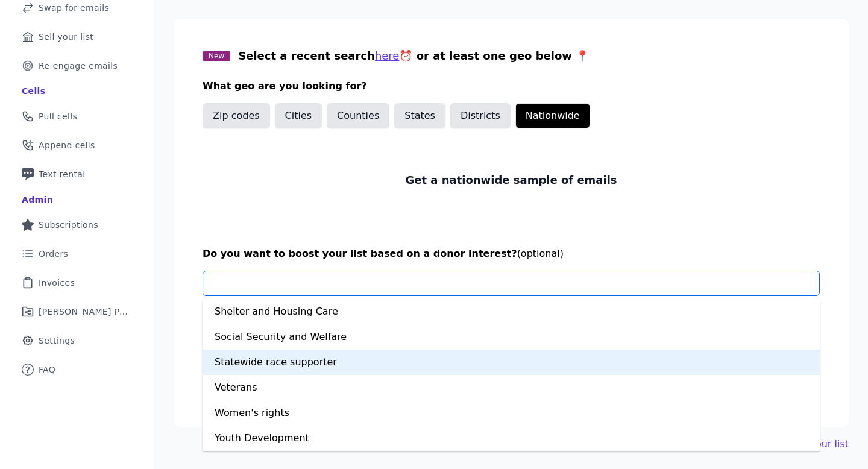  Describe the element at coordinates (511, 86) in the screenshot. I see `h3: What geo are you looking for?` at that location.